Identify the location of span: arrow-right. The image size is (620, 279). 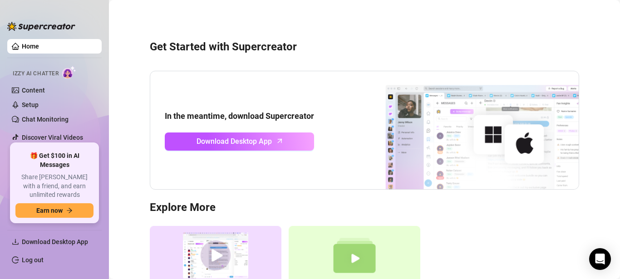
(69, 211).